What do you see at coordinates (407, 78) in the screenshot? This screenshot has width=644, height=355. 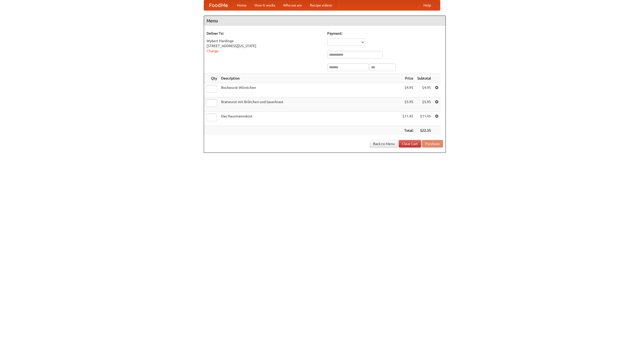 I see `th: Price` at bounding box center [407, 78].